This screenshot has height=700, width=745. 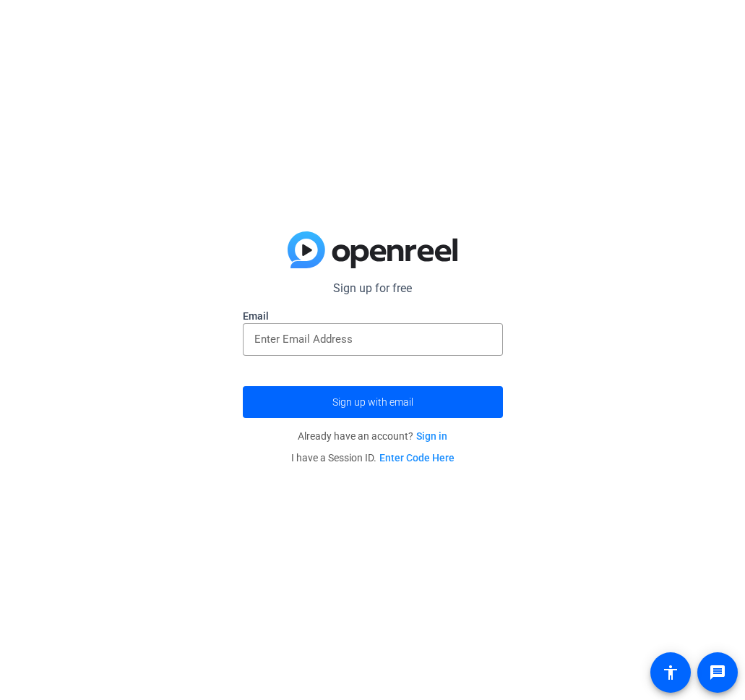 What do you see at coordinates (718, 672) in the screenshot?
I see `mat-icon: message` at bounding box center [718, 672].